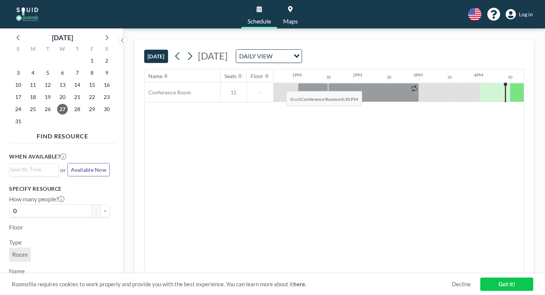  I want to click on span: Friday, August 8, 2025, so click(92, 73).